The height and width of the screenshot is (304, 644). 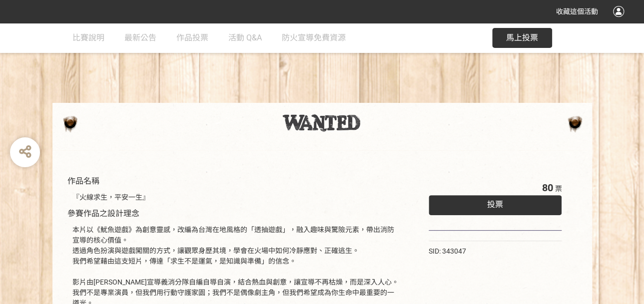 I want to click on span: 馬上投票, so click(x=522, y=38).